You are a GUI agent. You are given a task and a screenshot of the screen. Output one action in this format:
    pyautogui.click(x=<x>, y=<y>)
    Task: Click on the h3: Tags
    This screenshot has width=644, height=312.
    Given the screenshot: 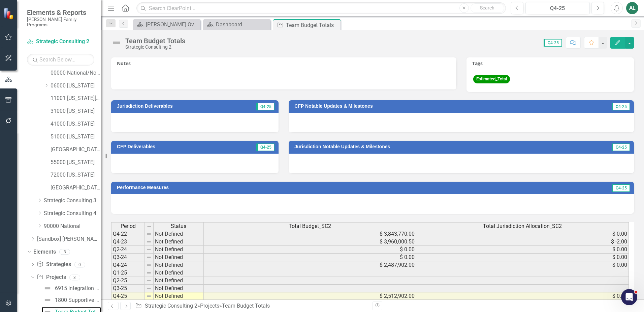 What is the action you would take?
    pyautogui.click(x=551, y=63)
    